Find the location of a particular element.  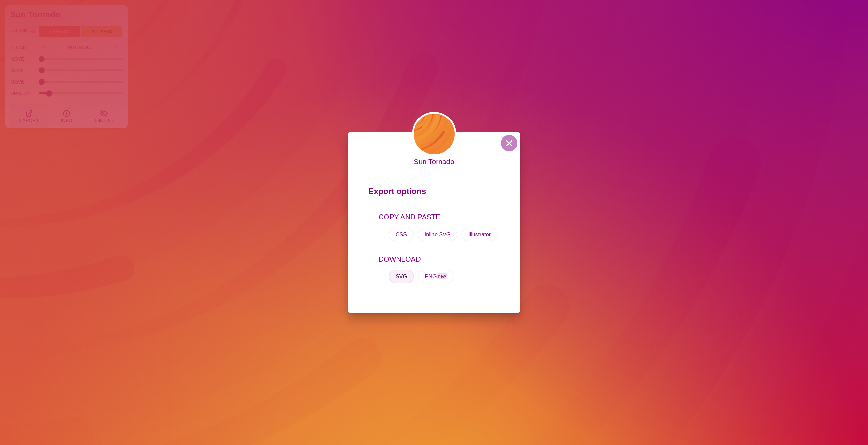

p: Sun Tornado is located at coordinates (434, 162).